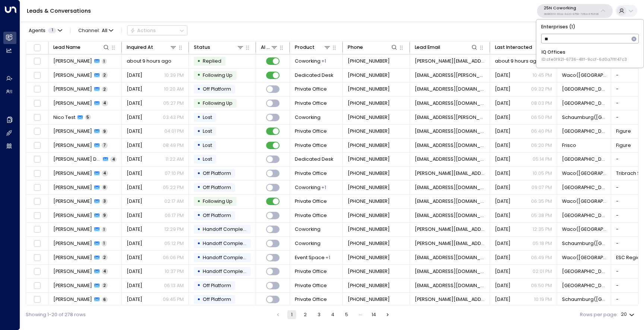  What do you see at coordinates (174, 159) in the screenshot?
I see `p: 11:22 AM` at bounding box center [174, 159].